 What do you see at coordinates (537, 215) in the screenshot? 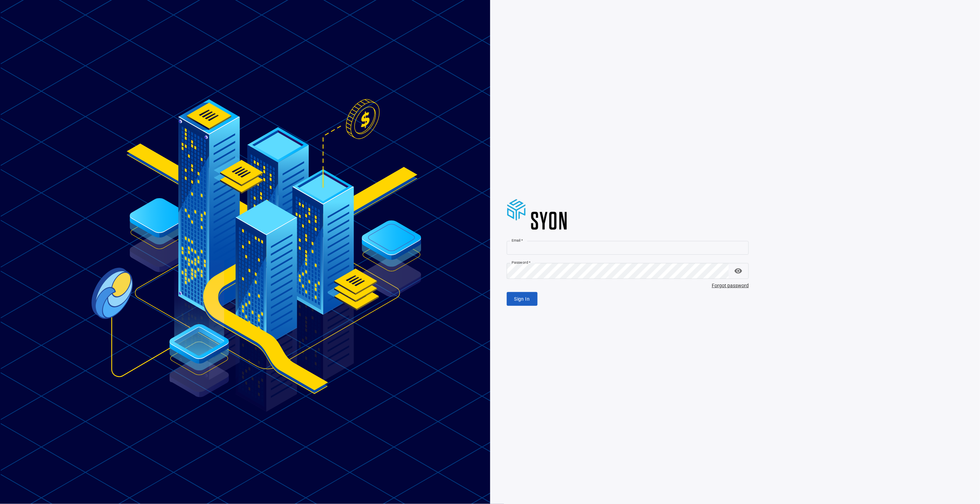
I see `img: syoncap.png` at bounding box center [537, 215].